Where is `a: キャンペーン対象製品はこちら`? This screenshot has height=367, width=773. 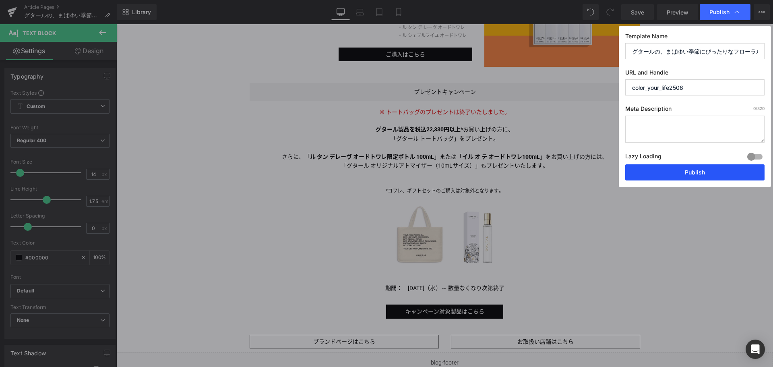
a: キャンペーン対象製品はこちら is located at coordinates (328, 287).